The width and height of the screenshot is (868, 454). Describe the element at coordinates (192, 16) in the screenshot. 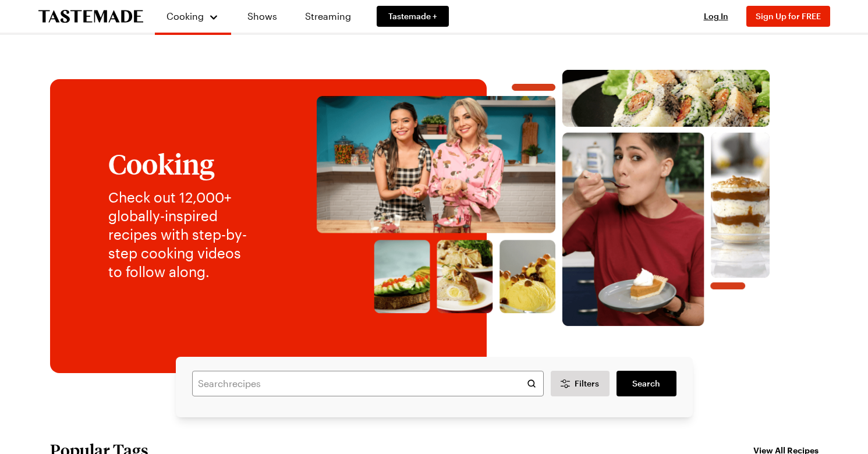

I see `button: Cooking` at that location.